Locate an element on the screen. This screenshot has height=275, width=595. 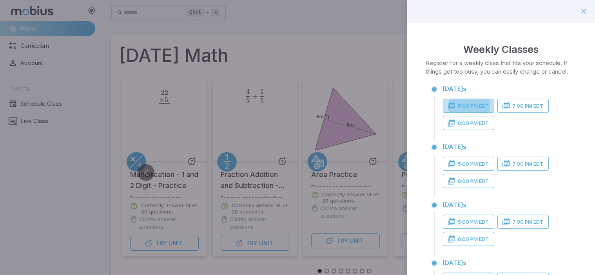
h4: Weekly Classes is located at coordinates (501, 49).